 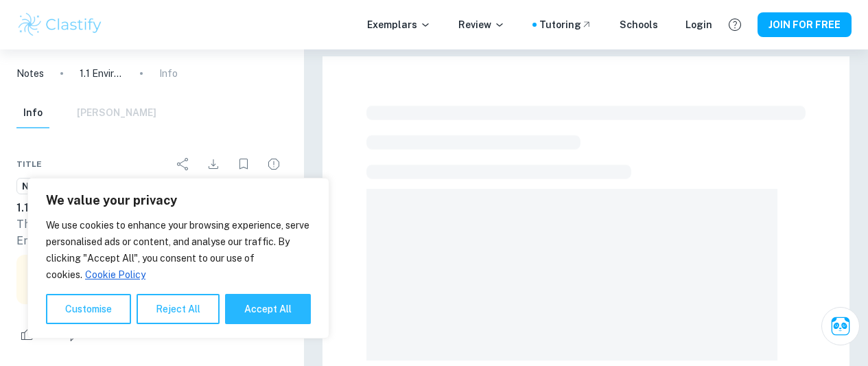 I want to click on p: Review, so click(x=482, y=25).